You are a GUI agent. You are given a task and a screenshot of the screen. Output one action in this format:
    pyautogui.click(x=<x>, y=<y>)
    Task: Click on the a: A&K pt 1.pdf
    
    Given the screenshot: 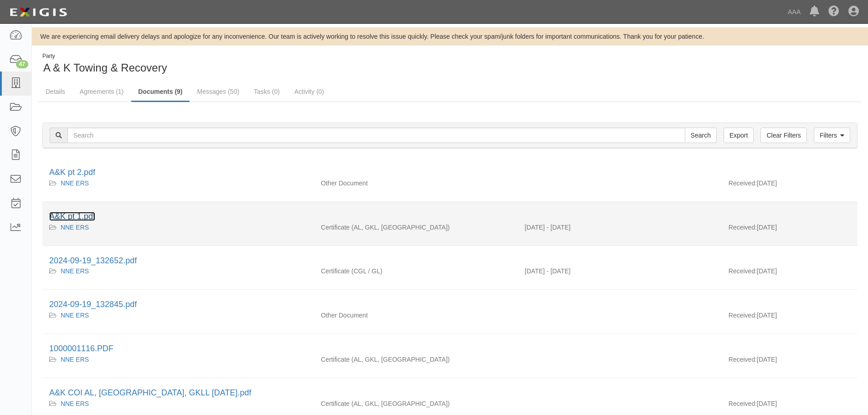 What is the action you would take?
    pyautogui.click(x=72, y=216)
    